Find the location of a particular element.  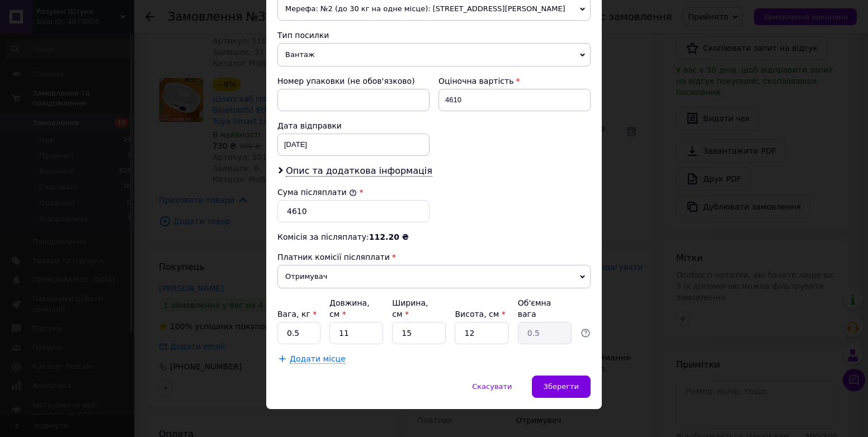

div: Номер упаковки (не обов'язково) is located at coordinates (354, 81).